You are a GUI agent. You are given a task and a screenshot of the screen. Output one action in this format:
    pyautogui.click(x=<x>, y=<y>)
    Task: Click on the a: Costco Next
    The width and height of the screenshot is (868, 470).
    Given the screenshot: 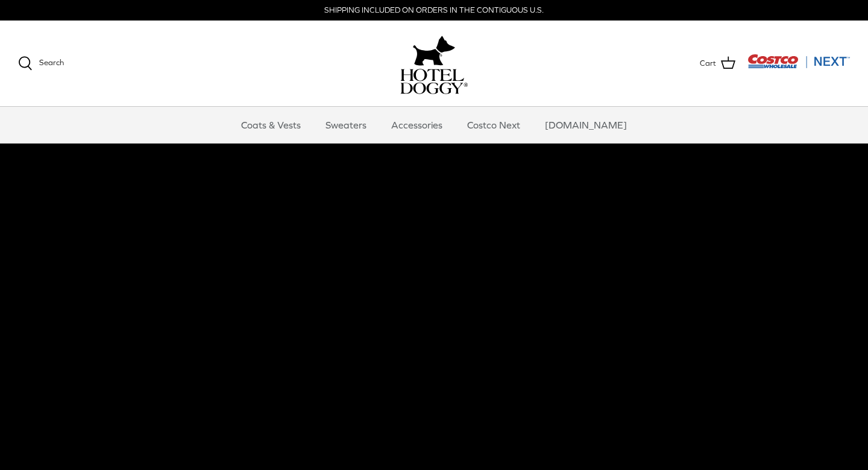 What is the action you would take?
    pyautogui.click(x=494, y=125)
    